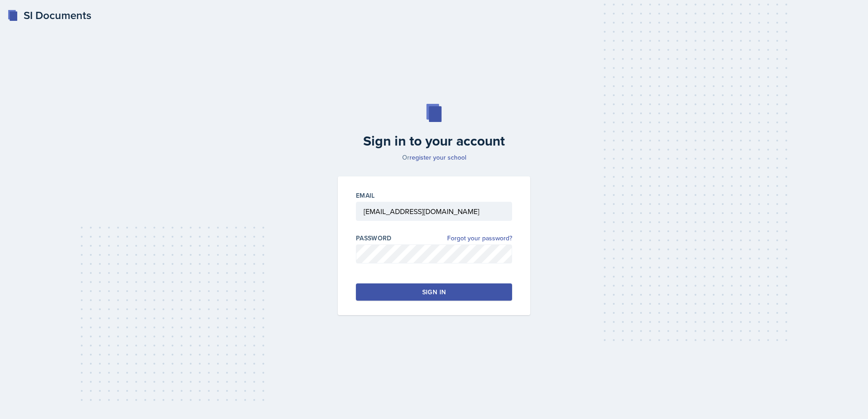  I want to click on a: register your school, so click(438, 157).